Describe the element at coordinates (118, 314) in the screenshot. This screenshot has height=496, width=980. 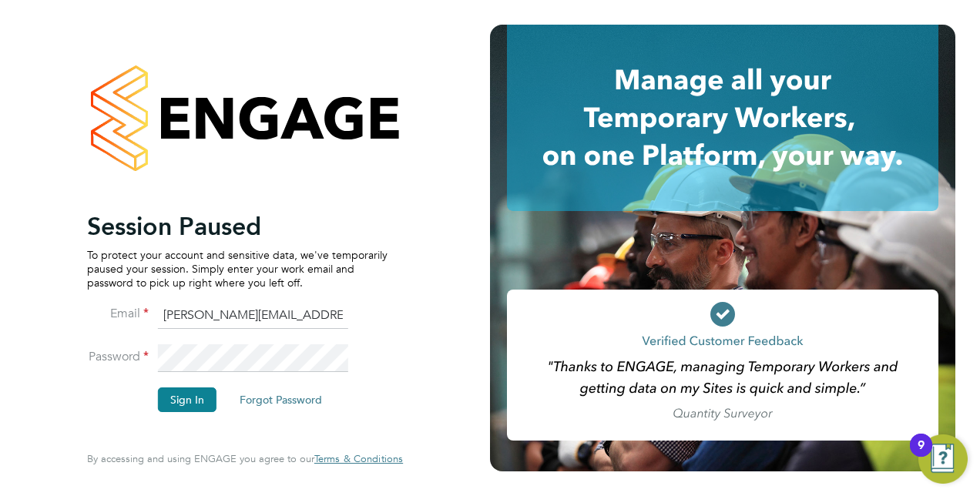
I see `label: Email` at that location.